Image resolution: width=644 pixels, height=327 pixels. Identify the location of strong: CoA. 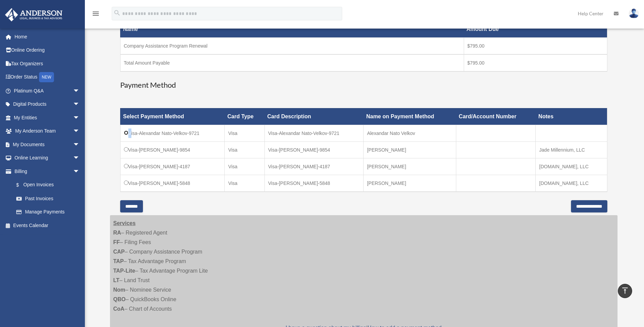
(119, 309).